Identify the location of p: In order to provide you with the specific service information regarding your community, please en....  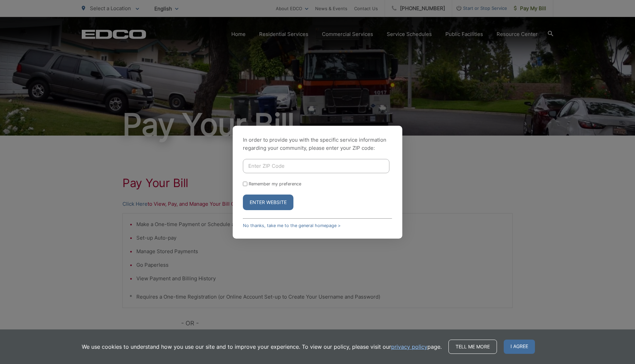
(318, 144).